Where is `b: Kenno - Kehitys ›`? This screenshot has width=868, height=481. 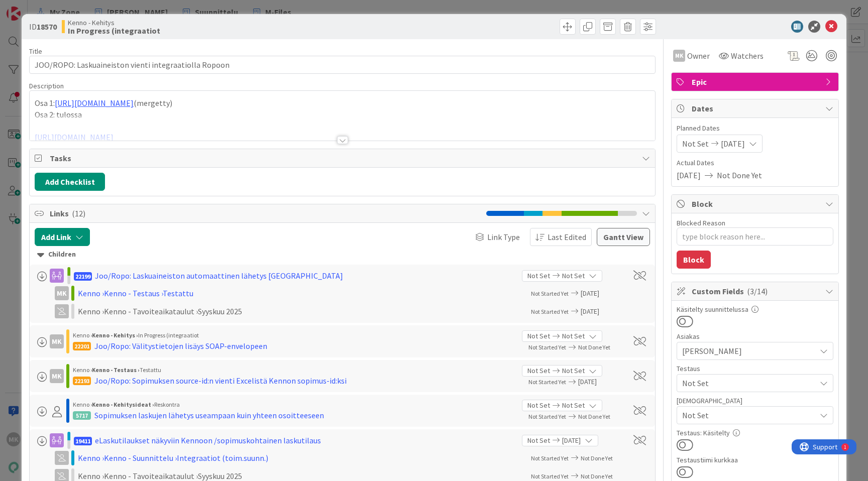 b: Kenno - Kehitys › is located at coordinates (115, 335).